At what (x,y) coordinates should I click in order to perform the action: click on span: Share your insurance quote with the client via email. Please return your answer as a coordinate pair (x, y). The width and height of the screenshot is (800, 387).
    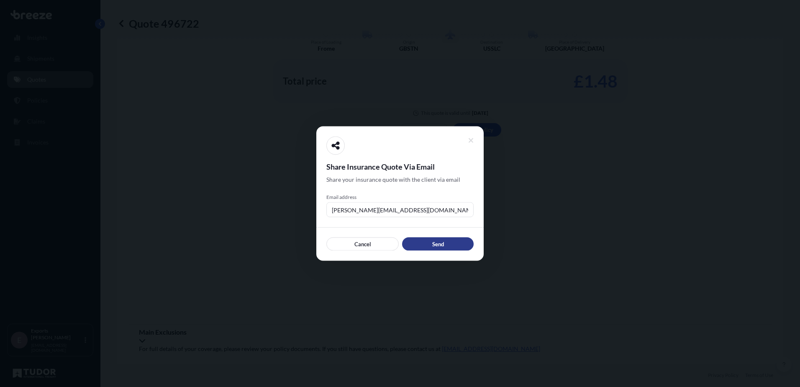
    Looking at the image, I should click on (394, 180).